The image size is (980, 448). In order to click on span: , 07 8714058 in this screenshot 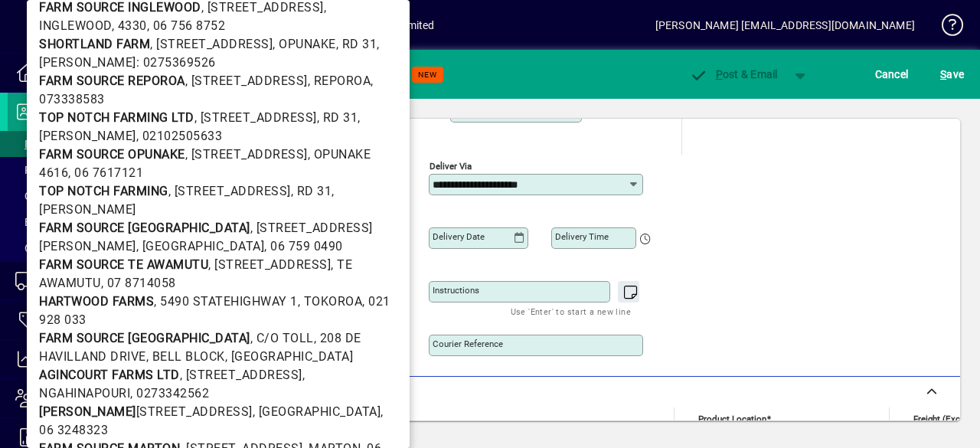, I will do `click(138, 282)`.